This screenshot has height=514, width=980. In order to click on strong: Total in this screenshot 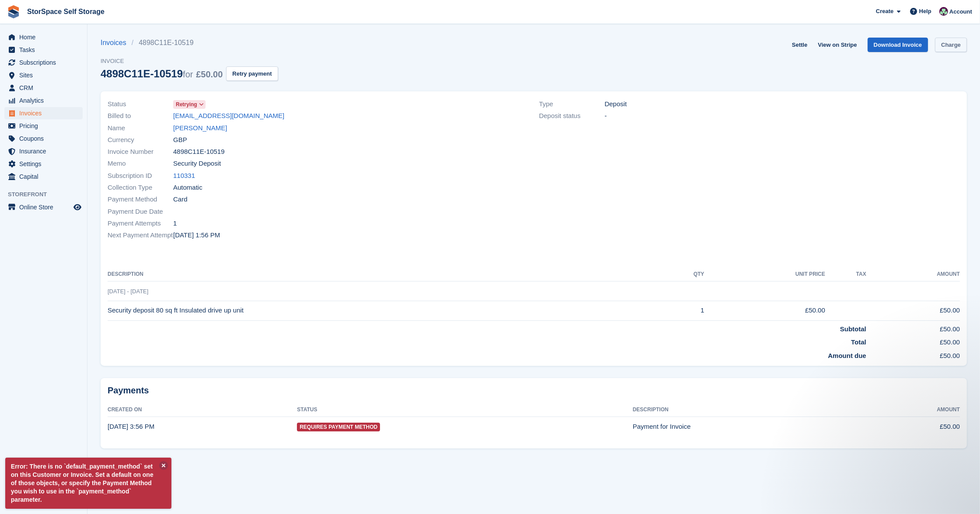, I will do `click(858, 342)`.